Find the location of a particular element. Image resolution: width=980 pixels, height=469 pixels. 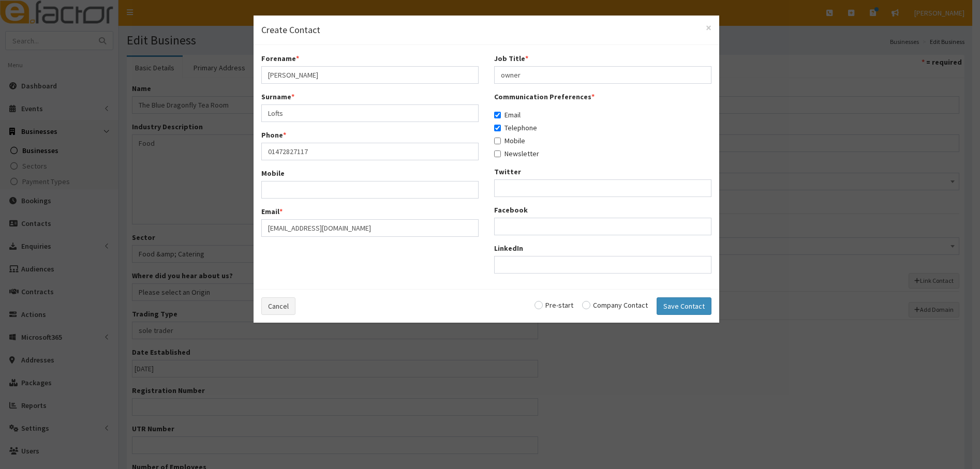

h4: Create Contact is located at coordinates (486, 30).